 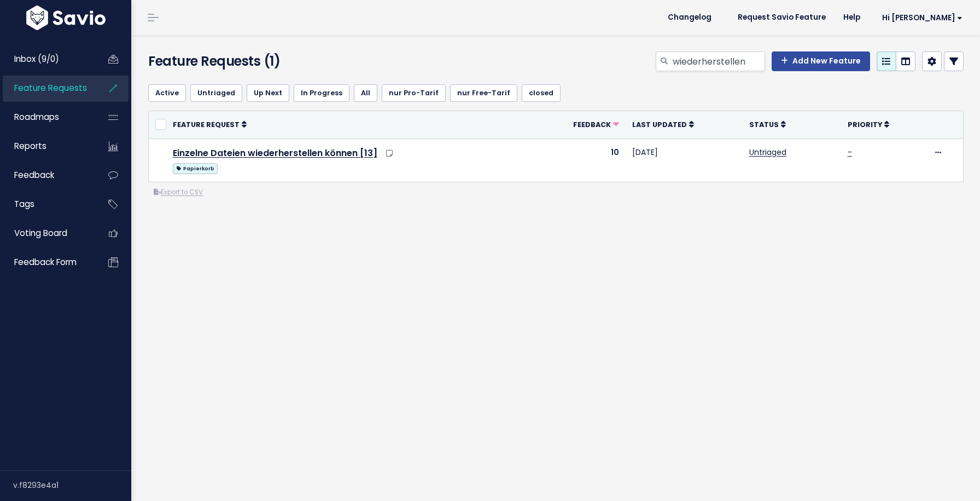 I want to click on span: Reports, so click(x=30, y=146).